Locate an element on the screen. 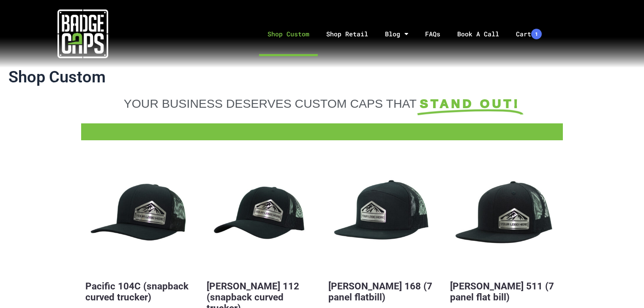 The height and width of the screenshot is (308, 644). a: Shop Retail is located at coordinates (347, 33).